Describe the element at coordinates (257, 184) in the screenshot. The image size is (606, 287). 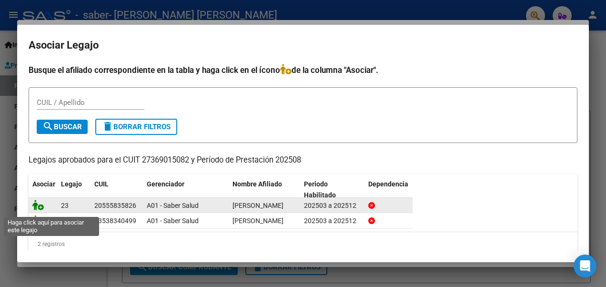
I see `span: Nombre Afiliado` at that location.